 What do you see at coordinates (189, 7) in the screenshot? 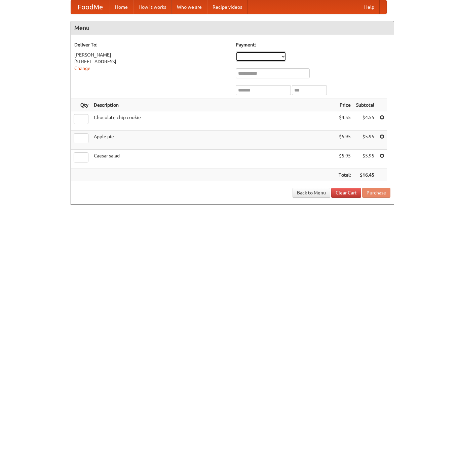
I see `a: Who we are` at bounding box center [189, 7].